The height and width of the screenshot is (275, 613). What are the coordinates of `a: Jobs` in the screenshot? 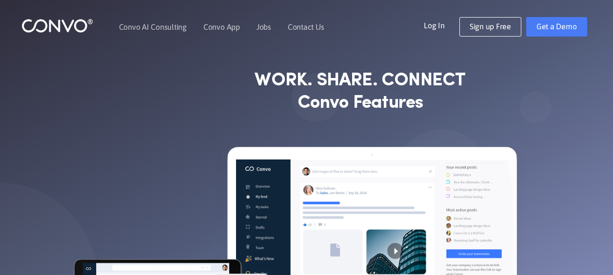 It's located at (264, 27).